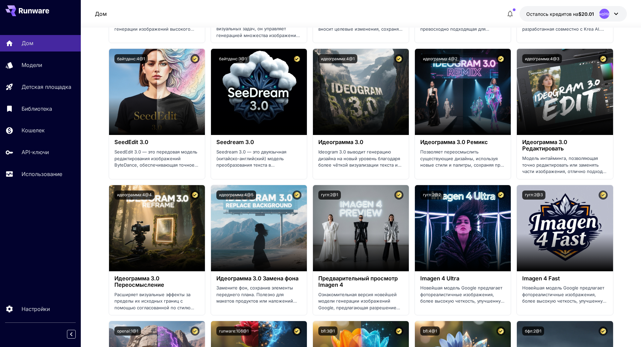 Image resolution: width=641 pixels, height=347 pixels. I want to click on div: 20,0139 долларов США, so click(560, 14).